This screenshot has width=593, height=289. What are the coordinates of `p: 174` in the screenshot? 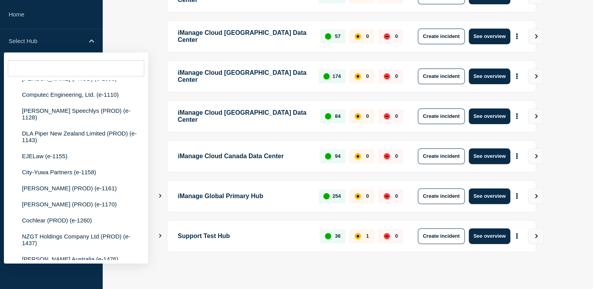 It's located at (337, 76).